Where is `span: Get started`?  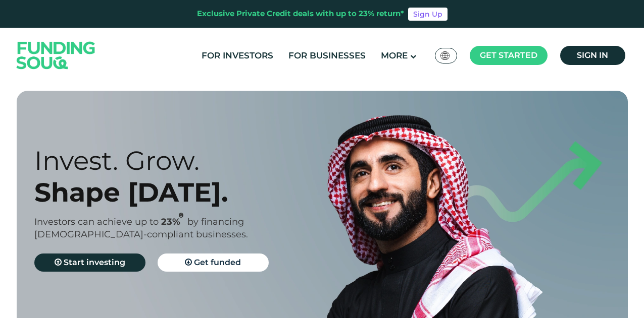
span: Get started is located at coordinates (508, 55).